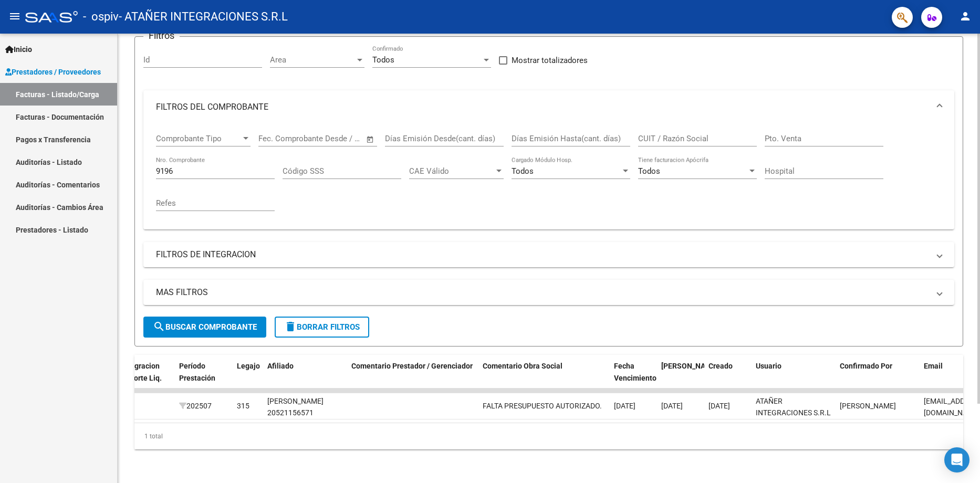  I want to click on span: Afiliado, so click(280, 366).